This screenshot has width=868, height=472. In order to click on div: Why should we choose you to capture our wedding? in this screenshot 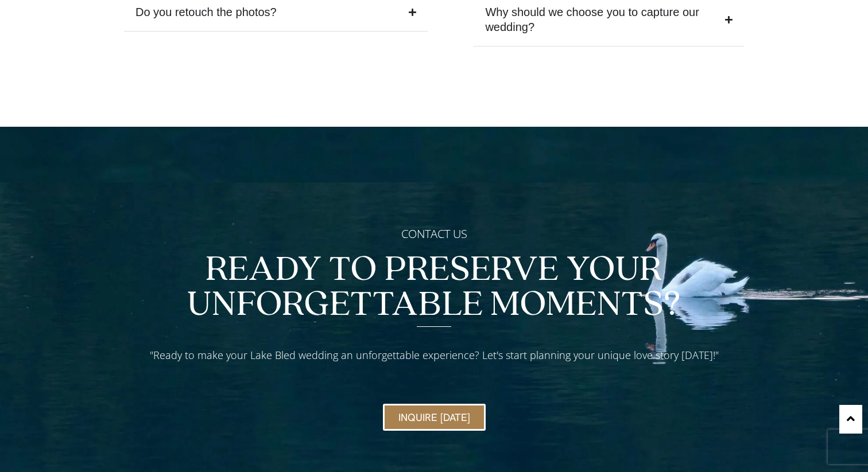, I will do `click(601, 19)`.